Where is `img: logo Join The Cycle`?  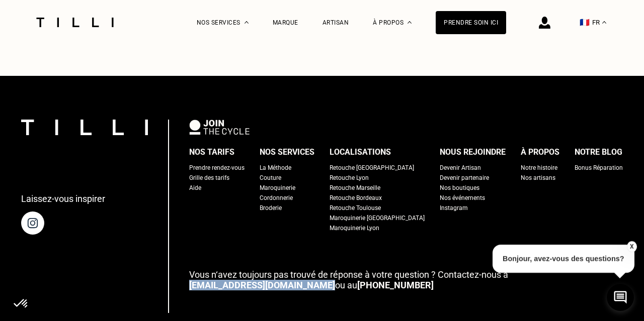
img: logo Join The Cycle is located at coordinates (220, 127).